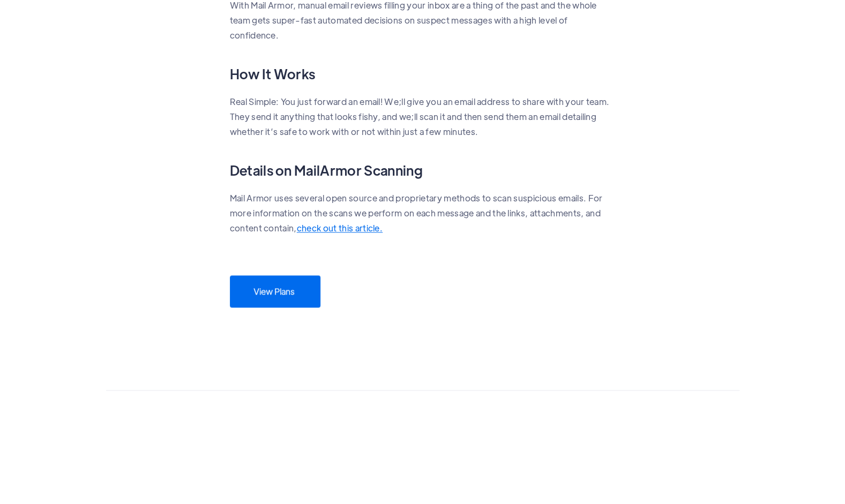  I want to click on div: View Plans, so click(274, 291).